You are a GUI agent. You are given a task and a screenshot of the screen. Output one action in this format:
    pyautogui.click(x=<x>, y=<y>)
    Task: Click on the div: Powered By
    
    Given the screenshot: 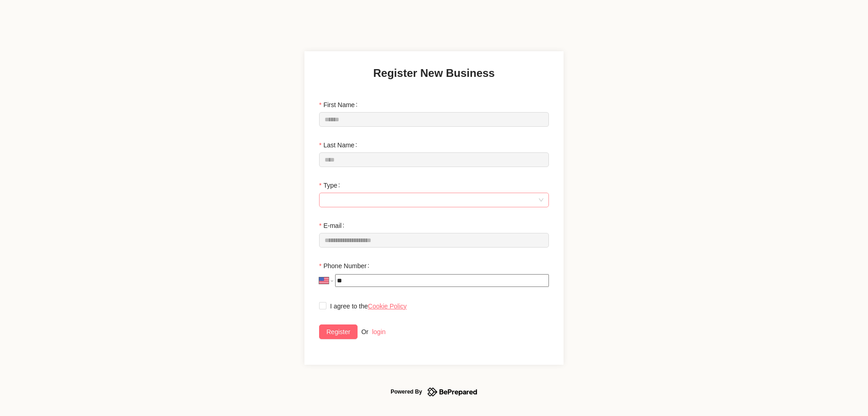 What is the action you would take?
    pyautogui.click(x=406, y=392)
    